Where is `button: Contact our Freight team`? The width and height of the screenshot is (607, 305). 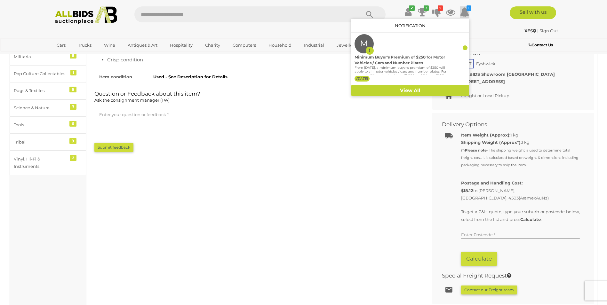 button: Contact our Freight team is located at coordinates (489, 290).